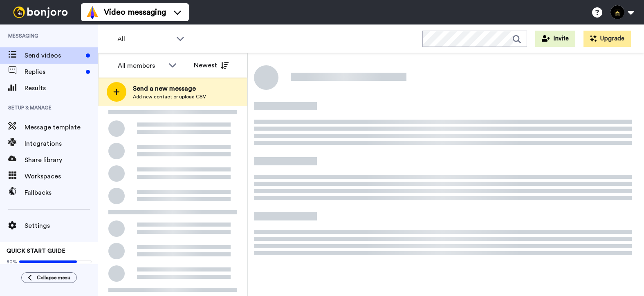 The height and width of the screenshot is (296, 644). Describe the element at coordinates (169, 97) in the screenshot. I see `span: Add new contact or upload CSV` at that location.